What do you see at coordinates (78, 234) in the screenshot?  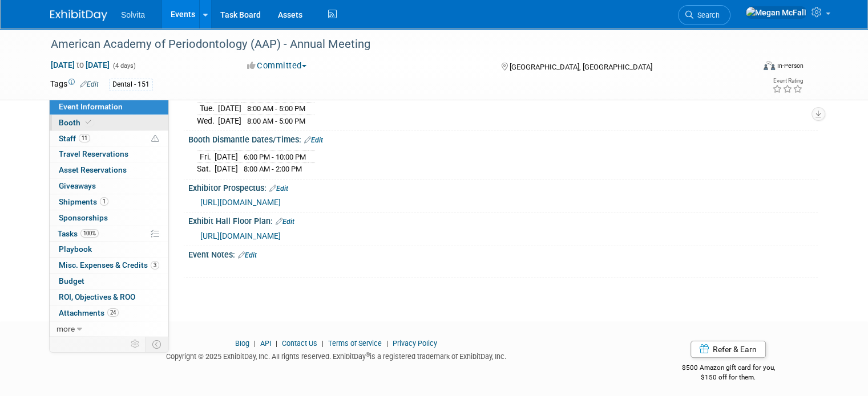 I see `span: Tasks` at bounding box center [78, 234].